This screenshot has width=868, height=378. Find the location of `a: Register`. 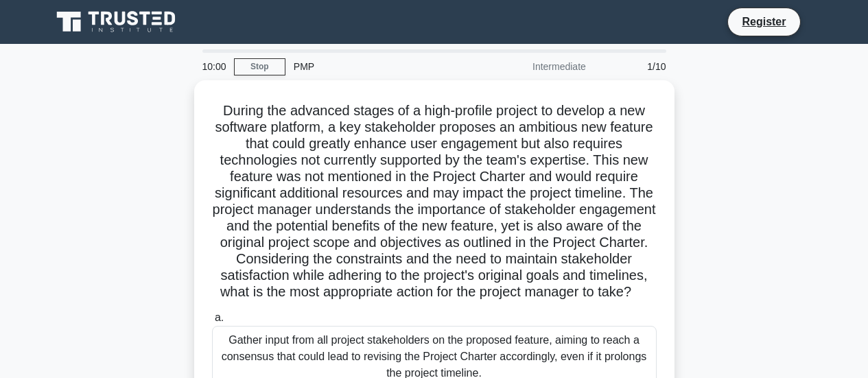

a: Register is located at coordinates (763, 22).